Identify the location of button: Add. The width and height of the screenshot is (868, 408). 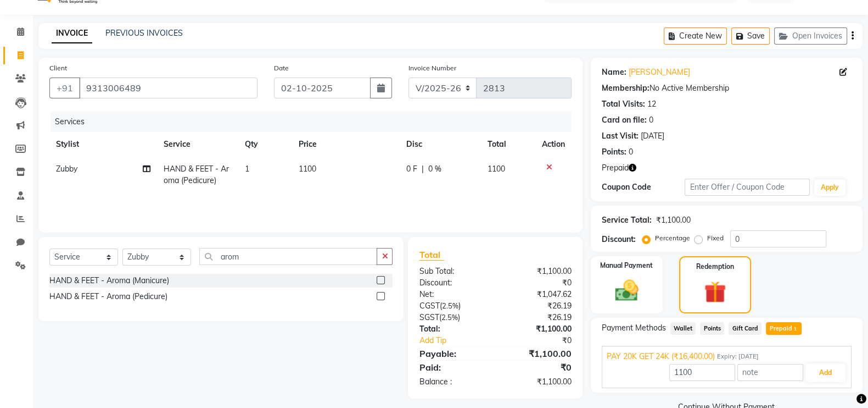
(825, 372).